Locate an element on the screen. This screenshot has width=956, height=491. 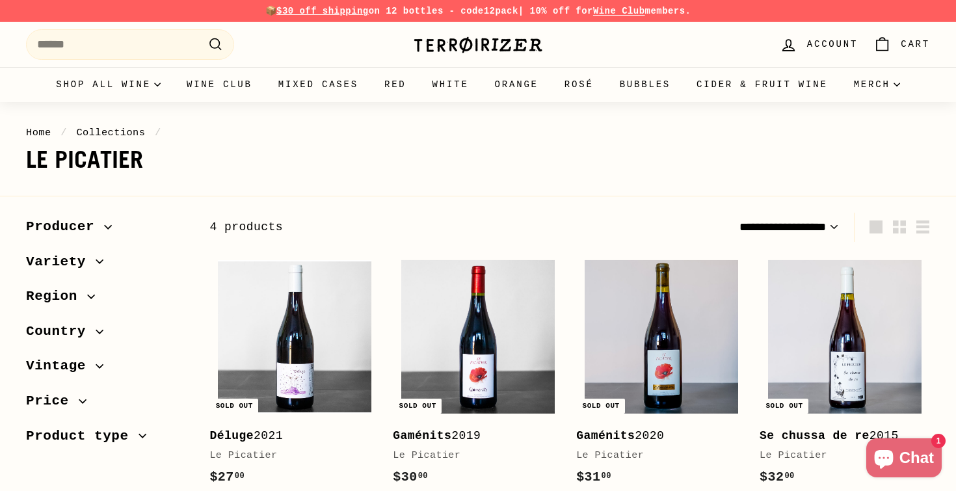
a: Home is located at coordinates (38, 133).